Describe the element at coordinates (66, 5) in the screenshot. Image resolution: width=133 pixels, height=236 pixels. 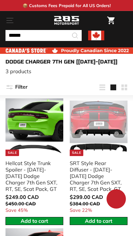
I see `p: 📦 Customs Fees Prepaid for All US Orders!` at that location.